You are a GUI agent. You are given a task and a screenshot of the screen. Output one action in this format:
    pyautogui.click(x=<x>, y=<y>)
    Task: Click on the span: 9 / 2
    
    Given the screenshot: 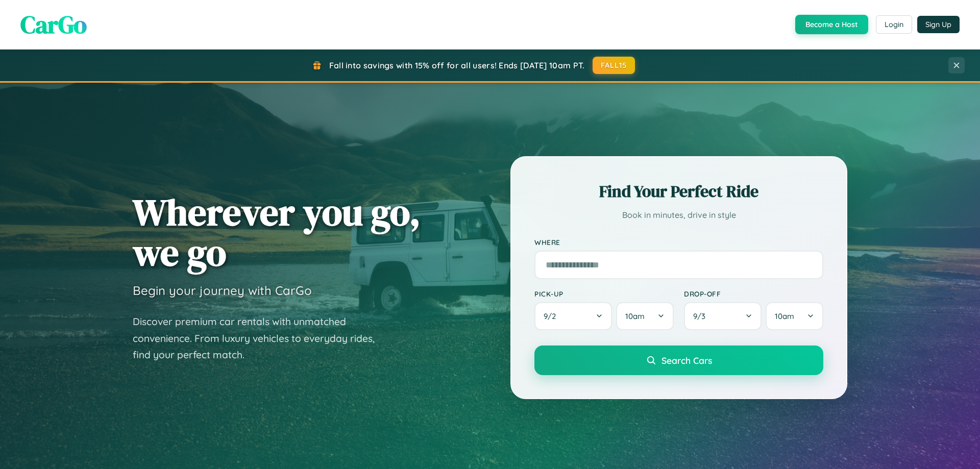 What is the action you would take?
    pyautogui.click(x=552, y=316)
    